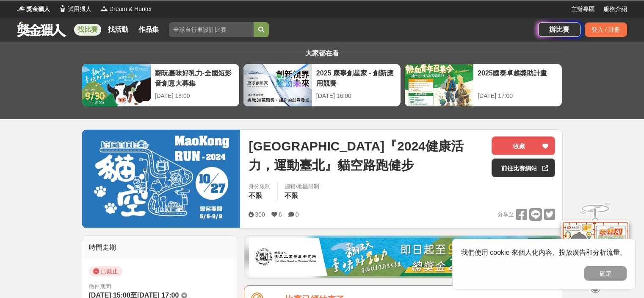 This screenshot has width=644, height=298. What do you see at coordinates (302, 187) in the screenshot?
I see `div: 國籍/地區限制` at bounding box center [302, 187].